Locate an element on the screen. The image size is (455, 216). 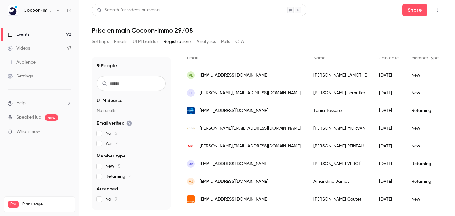
li: help-dropdown-opener is located at coordinates (39, 103).